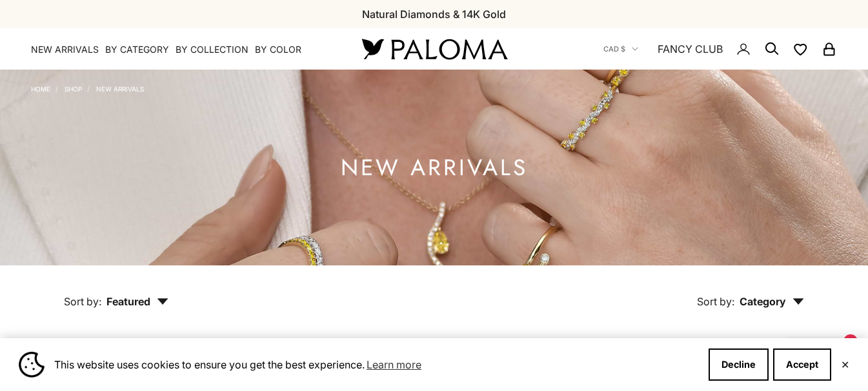 This screenshot has height=391, width=868. Describe the element at coordinates (180, 50) in the screenshot. I see `nav: Primary navigation` at that location.